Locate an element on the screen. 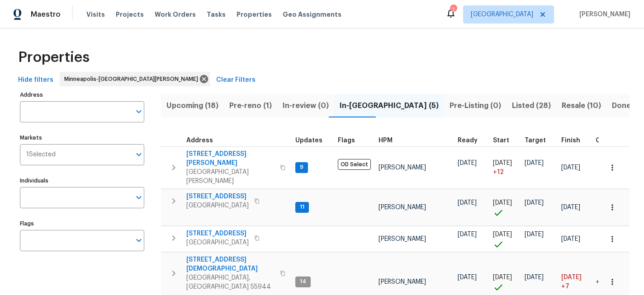  button: Hide filters is located at coordinates (36, 80).